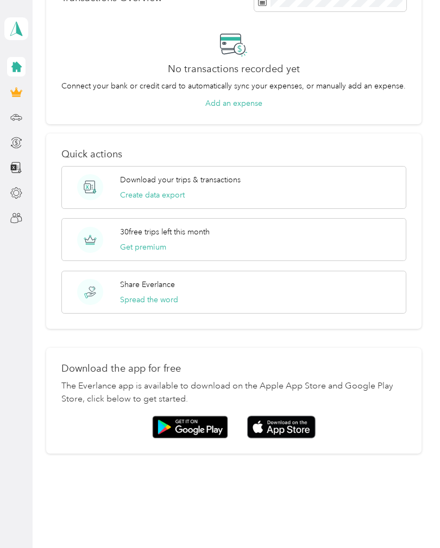 This screenshot has height=548, width=440. I want to click on h2: No transactions recorded yet, so click(233, 69).